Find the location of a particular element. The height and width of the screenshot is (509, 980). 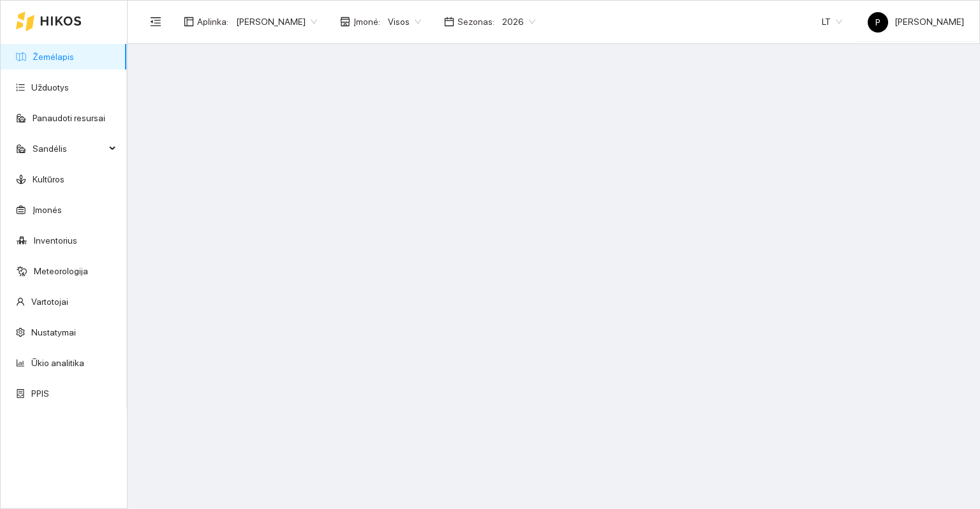

span: calendar is located at coordinates (449, 21).